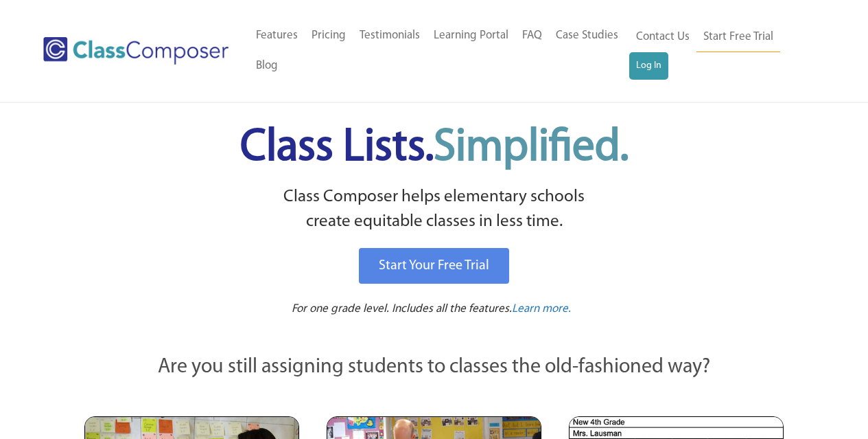 This screenshot has height=439, width=868. Describe the element at coordinates (136, 51) in the screenshot. I see `img: Class Composer` at that location.